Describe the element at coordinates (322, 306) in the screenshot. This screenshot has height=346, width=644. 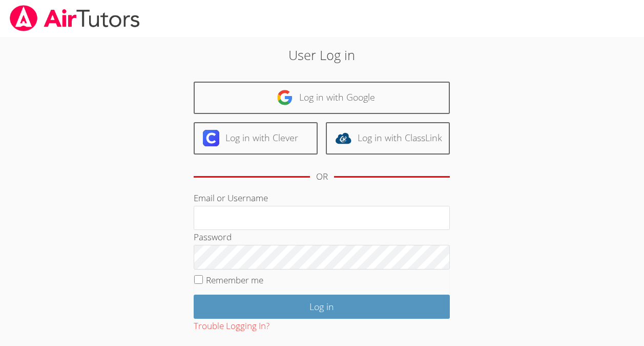
I see `input: Log in` at that location.